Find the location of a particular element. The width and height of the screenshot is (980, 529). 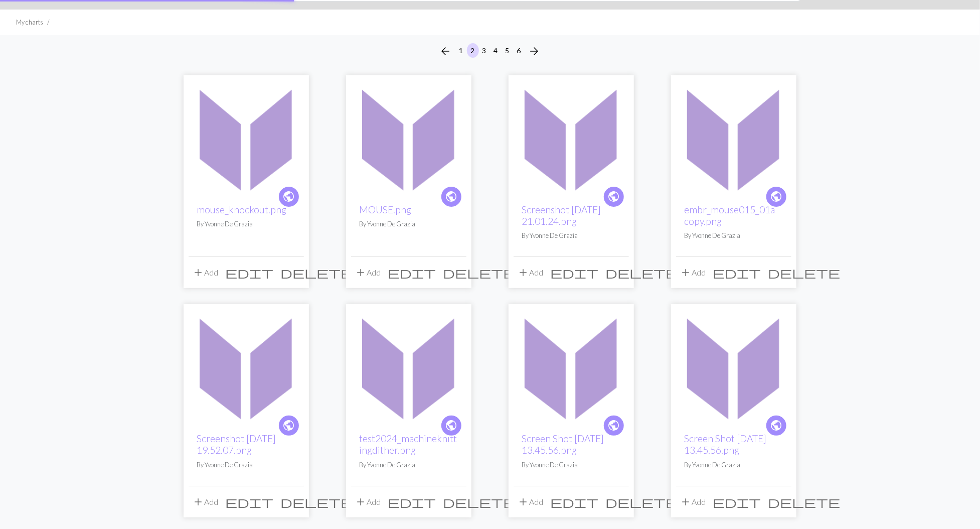

button: 5 is located at coordinates (508, 50).